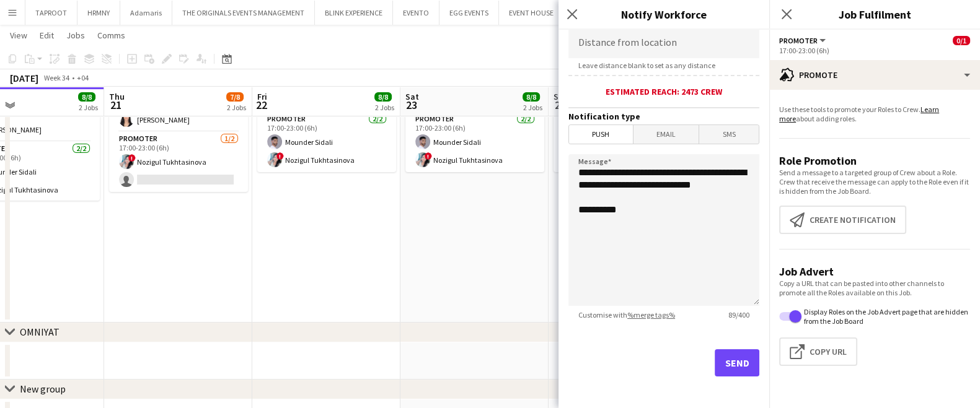 This screenshot has width=980, height=408. Describe the element at coordinates (729, 135) in the screenshot. I see `span: SMS` at that location.